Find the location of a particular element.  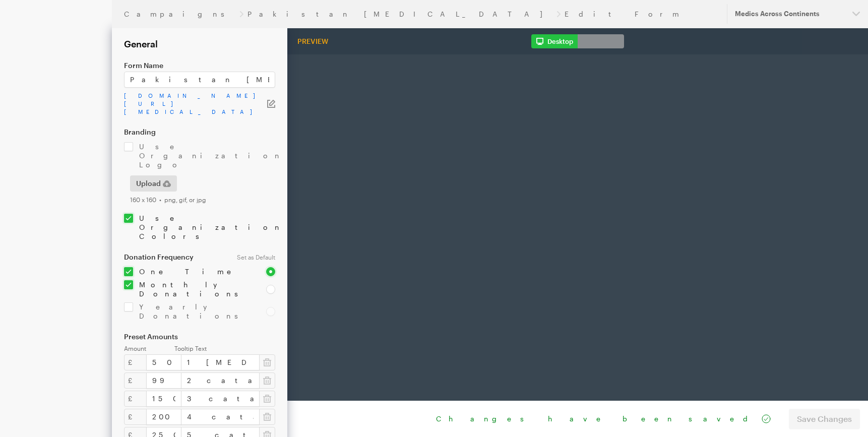

label: Use Organization Logo is located at coordinates (204, 156).